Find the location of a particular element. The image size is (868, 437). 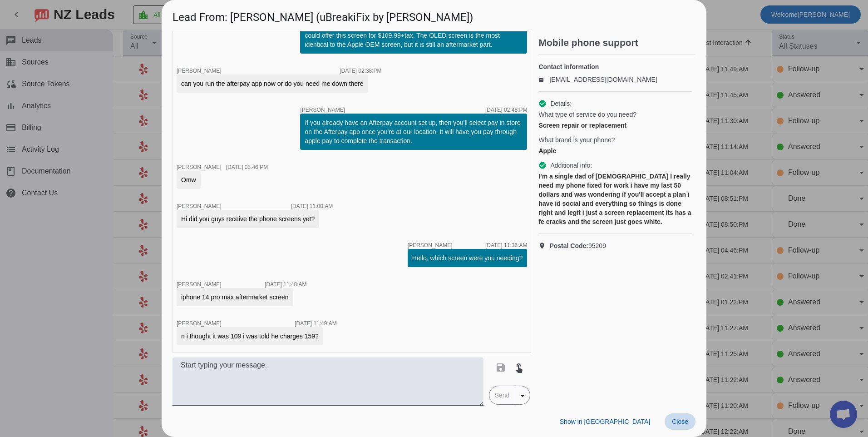

div: The next screen up would be the OLED screen. We do have it in stock and could offer this screen f... is located at coordinates (414, 35).